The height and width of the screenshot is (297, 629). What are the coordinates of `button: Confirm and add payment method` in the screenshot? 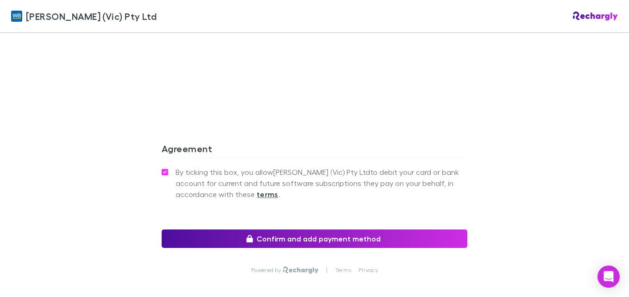 It's located at (315, 239).